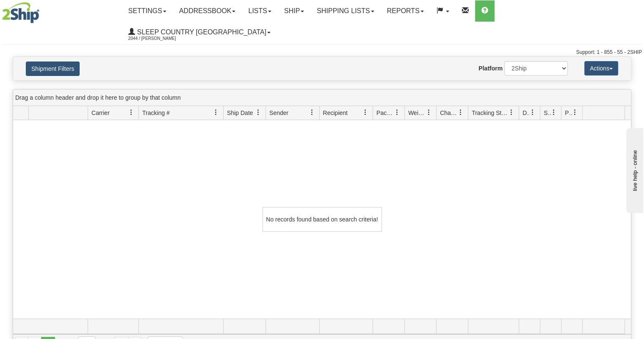 This screenshot has width=644, height=339. Describe the element at coordinates (278, 113) in the screenshot. I see `span: Sender` at that location.